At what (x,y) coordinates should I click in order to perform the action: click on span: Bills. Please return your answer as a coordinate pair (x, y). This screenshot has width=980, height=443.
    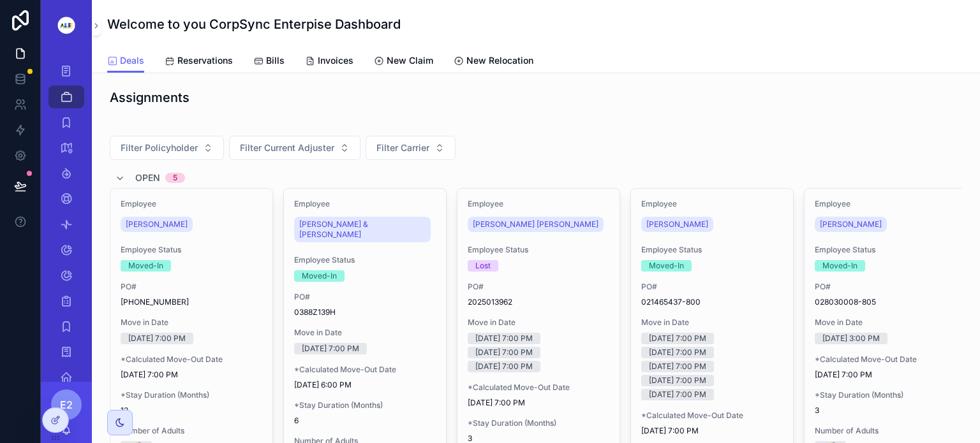
    Looking at the image, I should click on (275, 61).